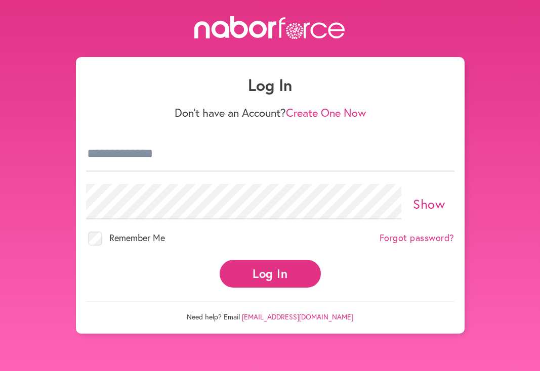 The image size is (540, 371). I want to click on p: Don't have an Account?, so click(270, 113).